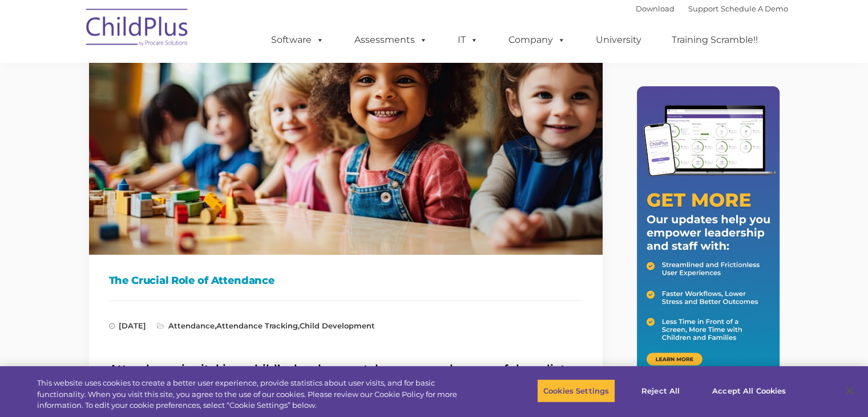 This screenshot has height=417, width=868. I want to click on a: Company, so click(537, 40).